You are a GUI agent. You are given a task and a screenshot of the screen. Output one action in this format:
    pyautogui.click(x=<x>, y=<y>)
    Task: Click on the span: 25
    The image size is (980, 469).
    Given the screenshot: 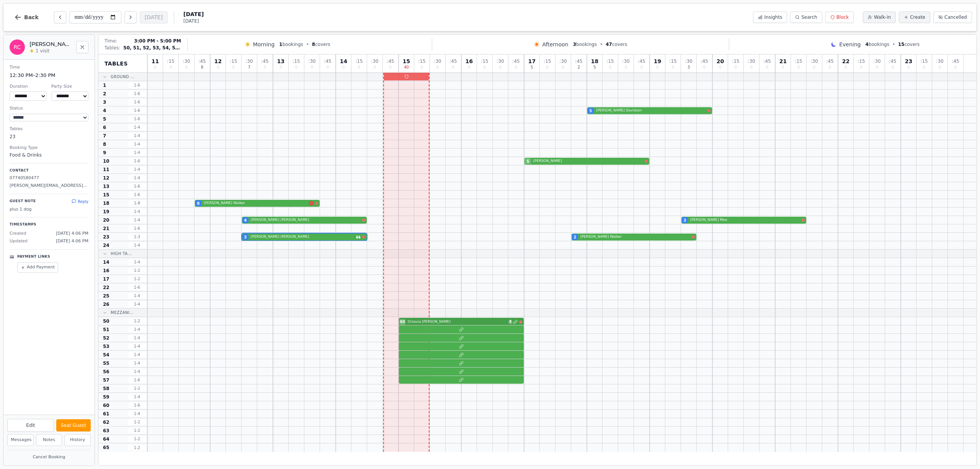 What is the action you would take?
    pyautogui.click(x=106, y=296)
    